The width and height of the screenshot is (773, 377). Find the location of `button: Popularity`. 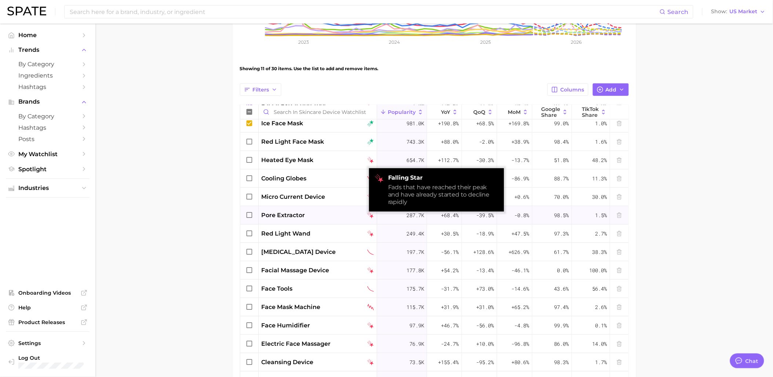

button: Popularity is located at coordinates (402, 112).